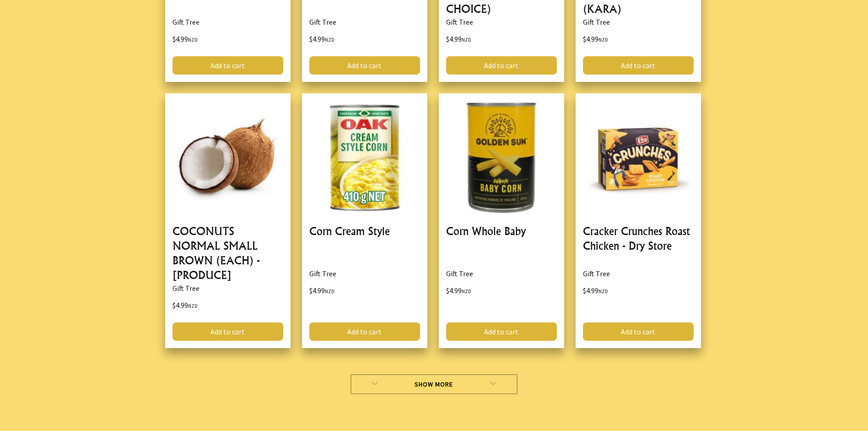  I want to click on a: Show More, so click(434, 385).